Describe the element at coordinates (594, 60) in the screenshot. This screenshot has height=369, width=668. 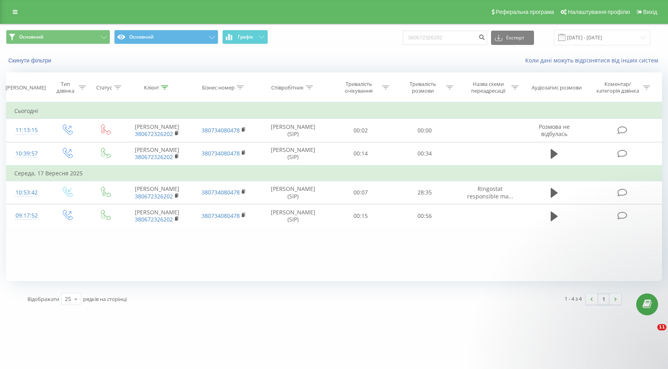
I see `a: Коли дані можуть відрізнятися вiд інших систем` at that location.